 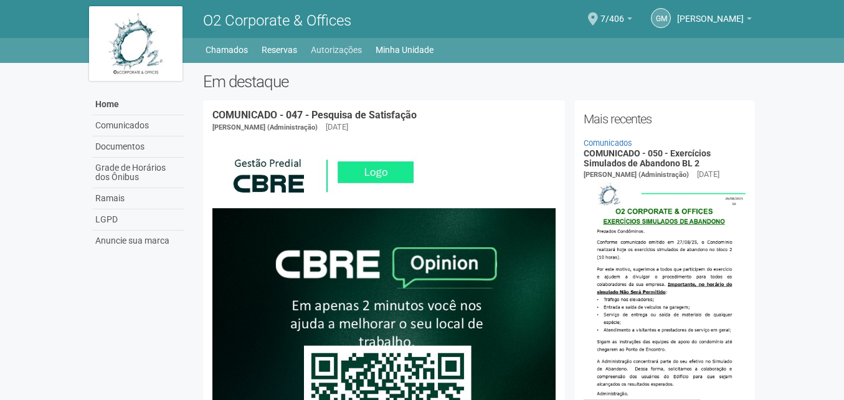 I want to click on a: Anuncie sua marca, so click(x=138, y=241).